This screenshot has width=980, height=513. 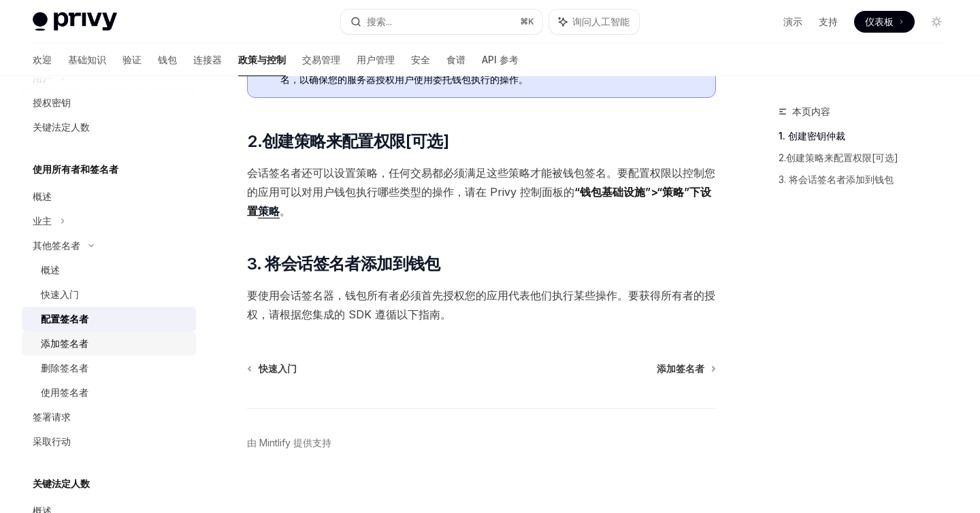 I want to click on a: 验证, so click(x=132, y=60).